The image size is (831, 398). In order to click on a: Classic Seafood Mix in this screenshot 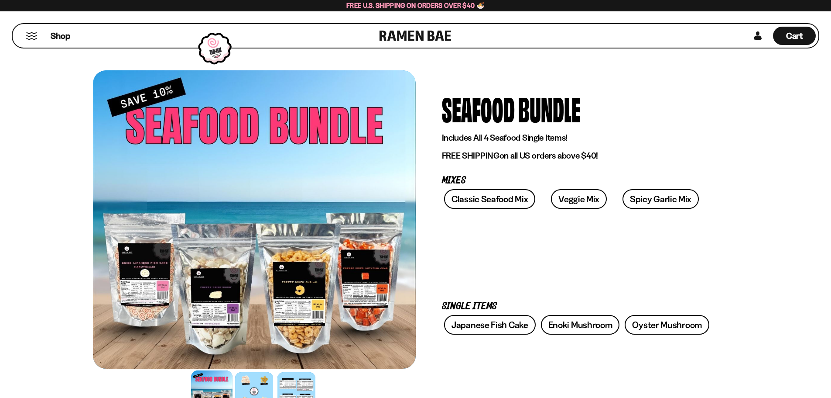, I will do `click(490, 199)`.